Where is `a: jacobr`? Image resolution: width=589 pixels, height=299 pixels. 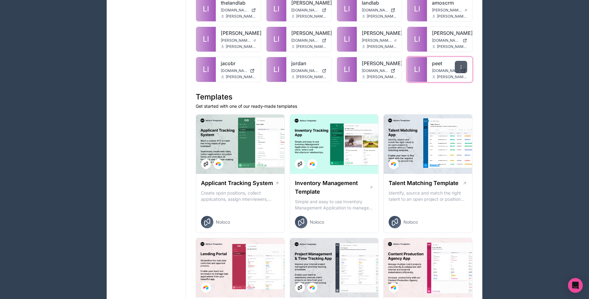
a: jacobr is located at coordinates (238, 63).